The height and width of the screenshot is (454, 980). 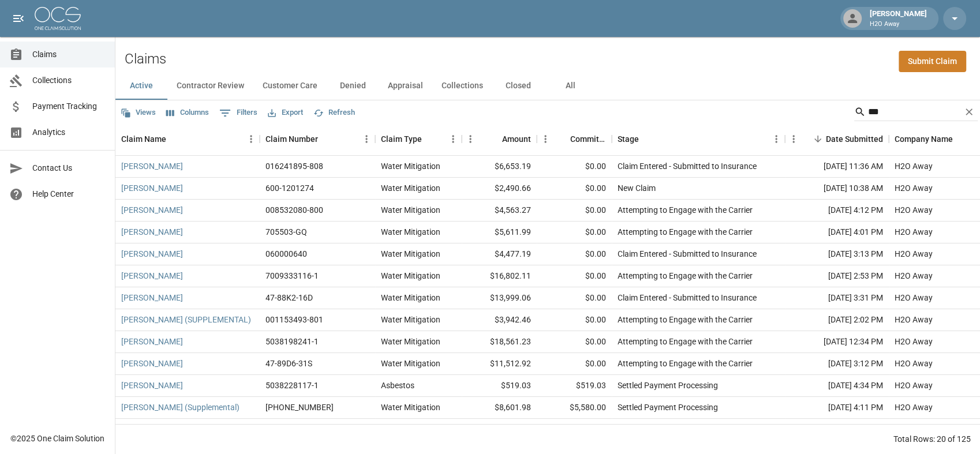 I want to click on div: © 2025 One Claim Solution, so click(x=57, y=439).